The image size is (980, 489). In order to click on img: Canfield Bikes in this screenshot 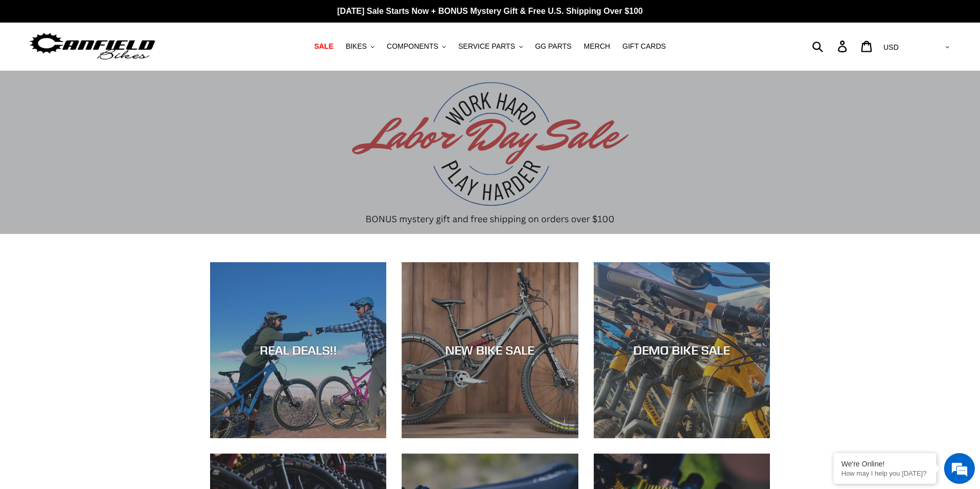, I will do `click(93, 46)`.